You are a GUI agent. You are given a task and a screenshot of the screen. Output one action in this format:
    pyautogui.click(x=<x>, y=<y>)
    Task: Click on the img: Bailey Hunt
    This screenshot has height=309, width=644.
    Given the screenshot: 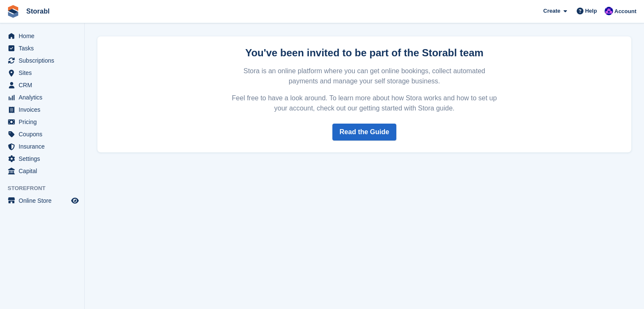 What is the action you would take?
    pyautogui.click(x=609, y=11)
    